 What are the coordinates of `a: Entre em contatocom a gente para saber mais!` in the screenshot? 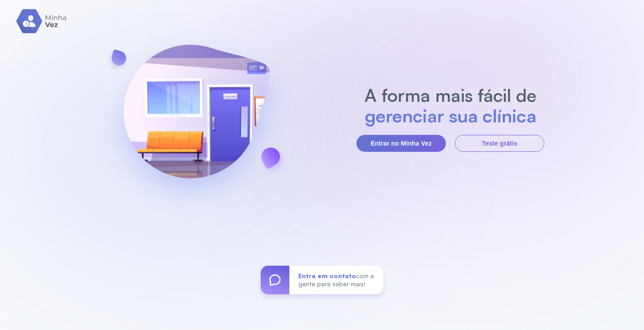 It's located at (322, 280).